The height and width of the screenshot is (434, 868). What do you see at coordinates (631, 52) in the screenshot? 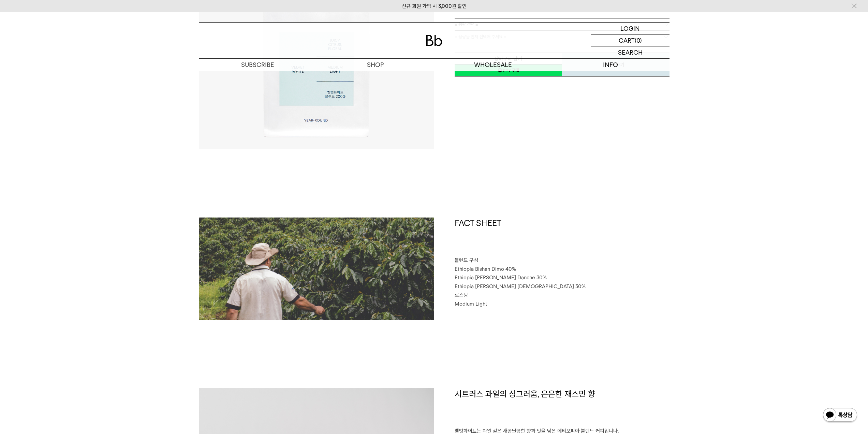
I see `p: SEARCH` at bounding box center [631, 52].